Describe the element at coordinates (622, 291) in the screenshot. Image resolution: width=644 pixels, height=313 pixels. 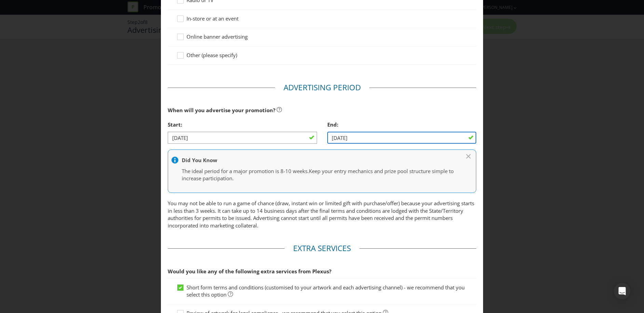
I see `div: Open Intercom Messenger` at that location.